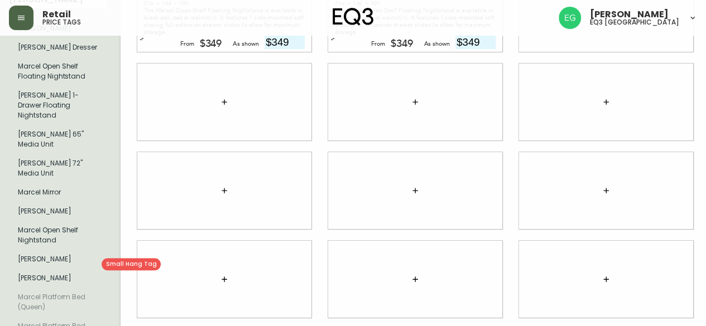 The height and width of the screenshot is (326, 706). Describe the element at coordinates (56, 15) in the screenshot. I see `span: Retail` at that location.